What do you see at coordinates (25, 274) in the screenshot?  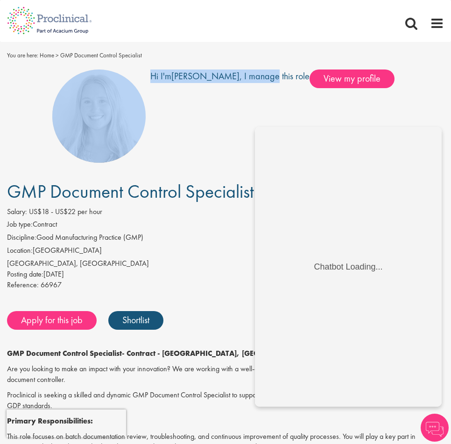 I see `span: Posting date:` at bounding box center [25, 274].